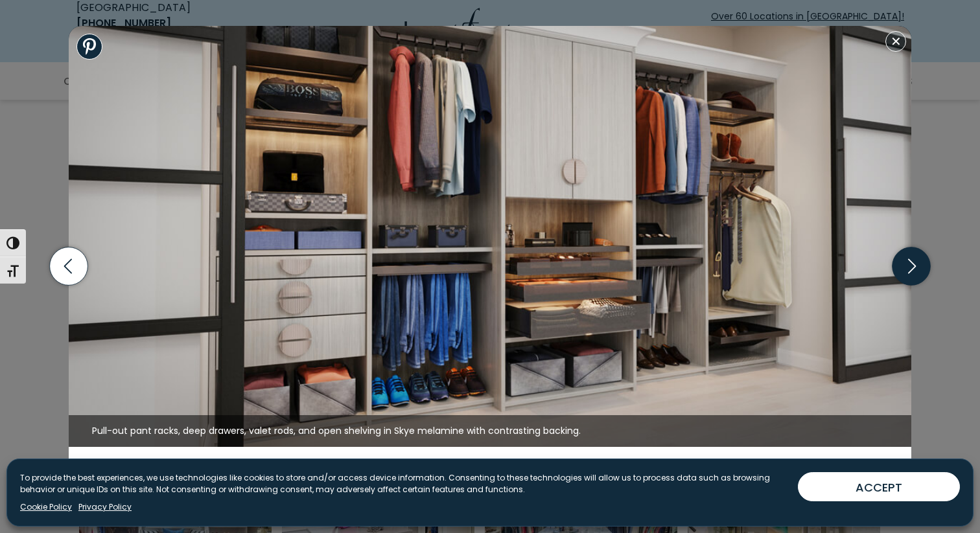  Describe the element at coordinates (89, 47) in the screenshot. I see `a: Share to Pinterest` at that location.